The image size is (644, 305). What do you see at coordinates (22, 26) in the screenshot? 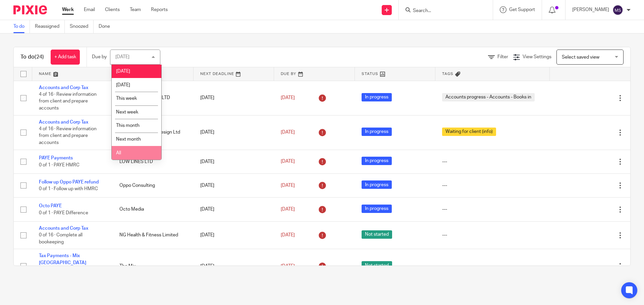
I see `a: To do` at bounding box center [22, 26].